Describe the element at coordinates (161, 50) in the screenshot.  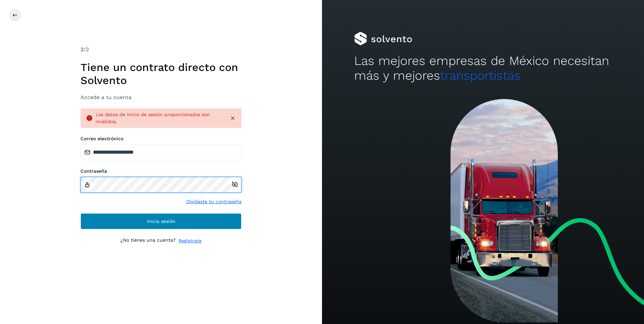
I see `div: /2` at that location.